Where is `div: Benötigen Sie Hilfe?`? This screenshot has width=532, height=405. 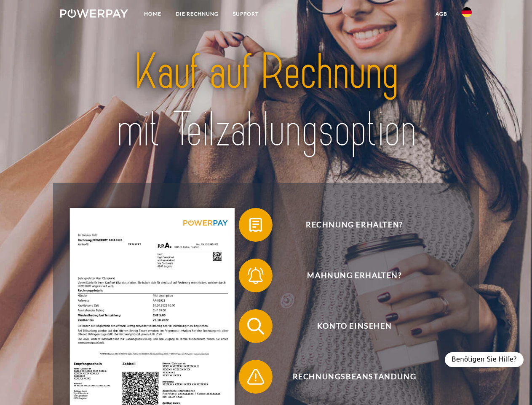 div: Benötigen Sie Hilfe? is located at coordinates (484, 359).